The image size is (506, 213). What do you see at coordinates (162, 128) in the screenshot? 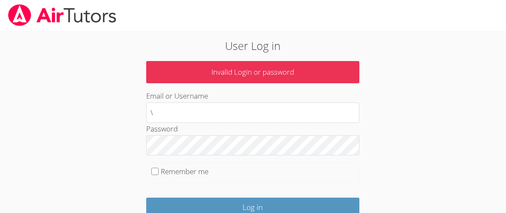
I see `label: Password` at bounding box center [162, 128].